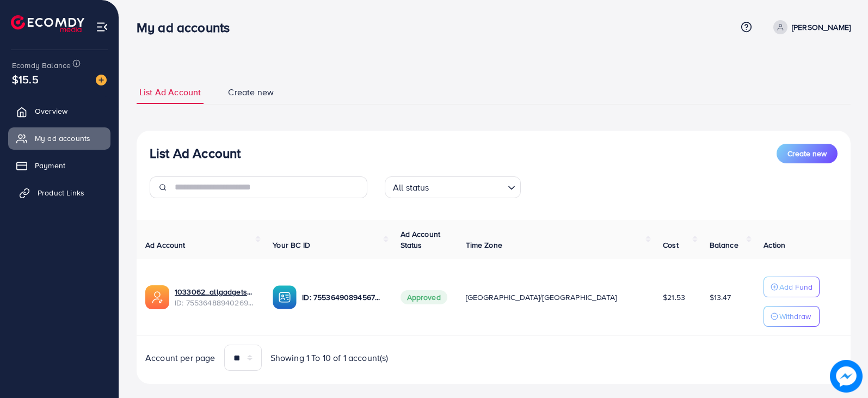 This screenshot has width=868, height=398. I want to click on button: Add Fund, so click(791, 287).